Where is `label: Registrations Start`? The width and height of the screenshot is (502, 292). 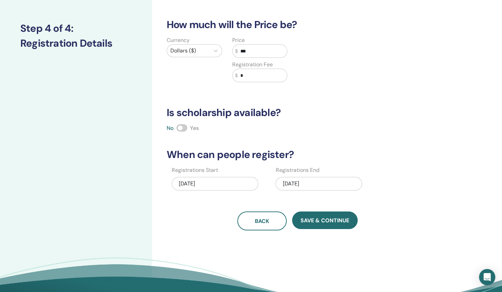
label: Registrations Start is located at coordinates (195, 170).